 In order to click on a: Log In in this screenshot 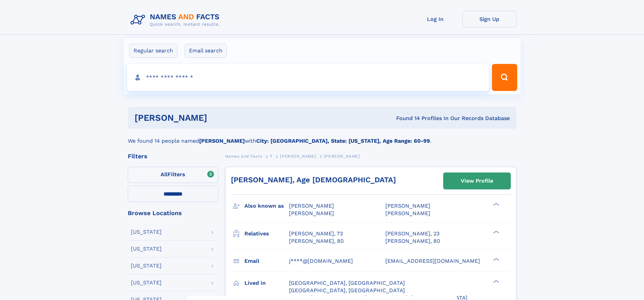, I will do `click(436, 19)`.